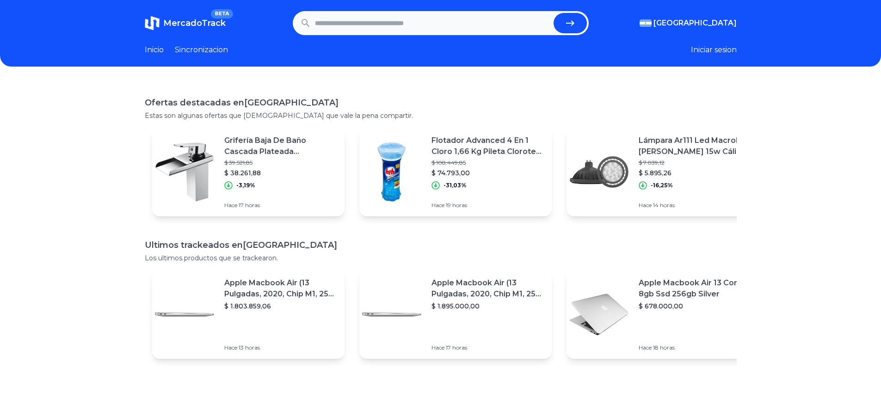 This screenshot has height=418, width=881. Describe the element at coordinates (194, 23) in the screenshot. I see `span: MercadoTrack` at that location.